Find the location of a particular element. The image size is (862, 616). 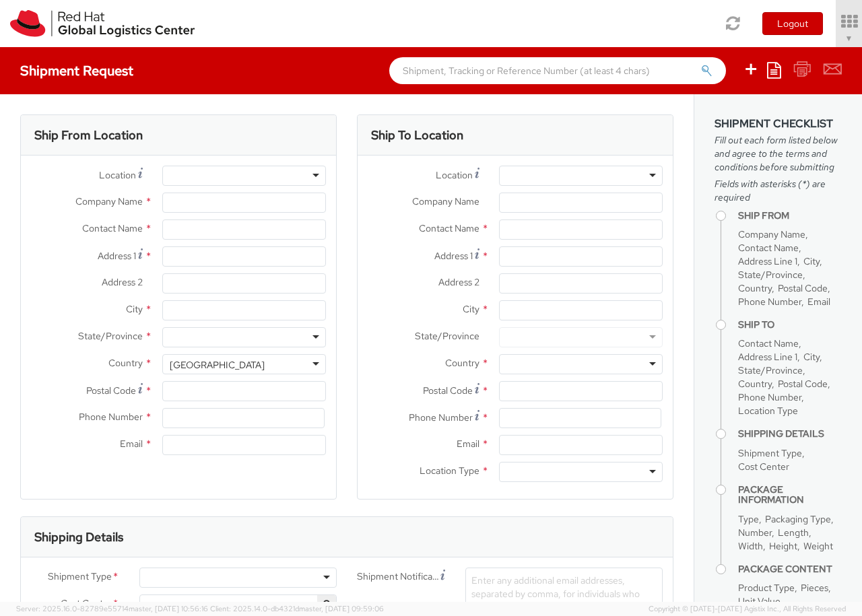

span: Shipment Notification is located at coordinates (399, 576).